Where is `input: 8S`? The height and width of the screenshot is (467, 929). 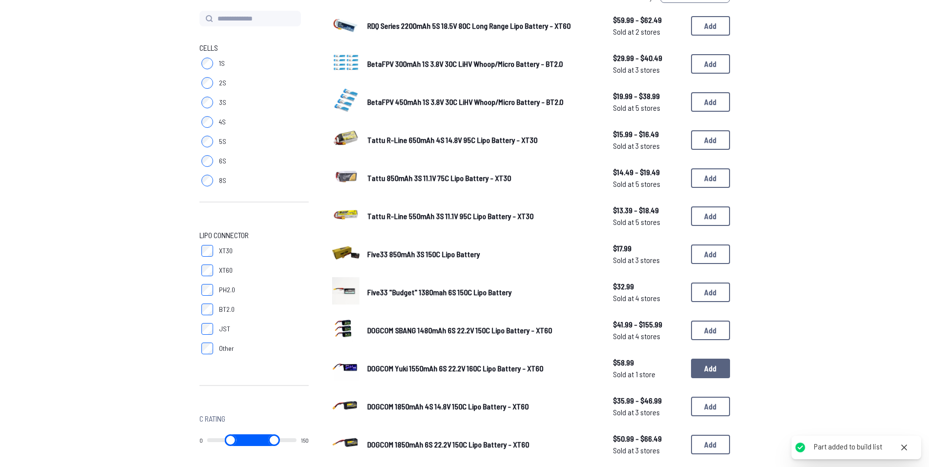
input: 8S is located at coordinates (207, 180).